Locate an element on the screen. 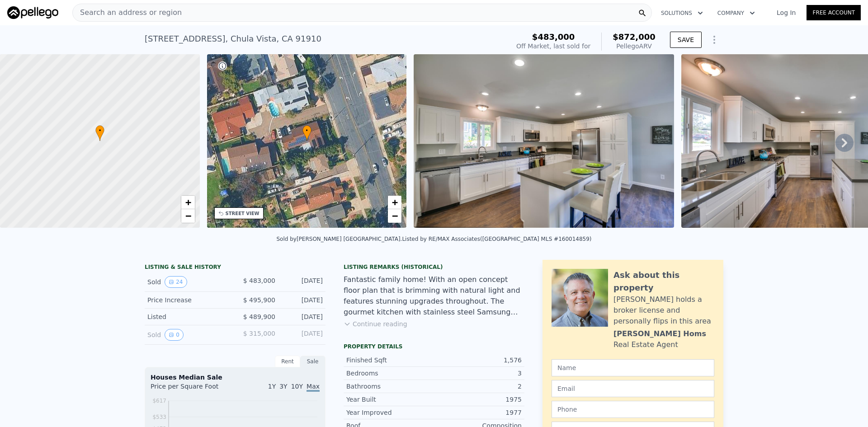  div: 2 is located at coordinates (478, 386).